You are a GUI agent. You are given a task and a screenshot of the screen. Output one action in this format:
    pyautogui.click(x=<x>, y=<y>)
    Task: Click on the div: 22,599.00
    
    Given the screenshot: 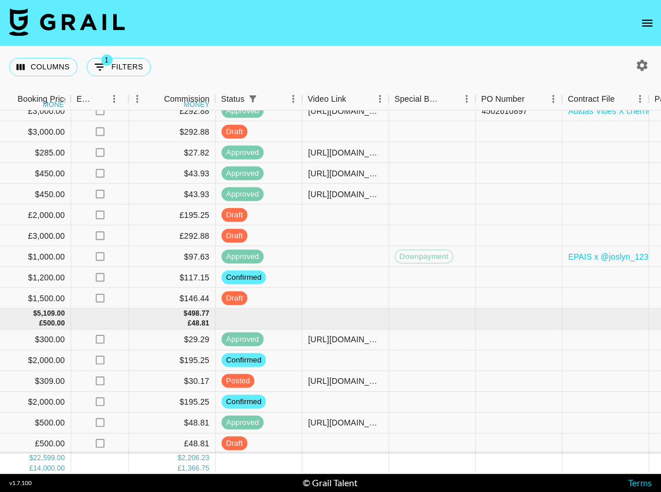 What is the action you would take?
    pyautogui.click(x=49, y=458)
    